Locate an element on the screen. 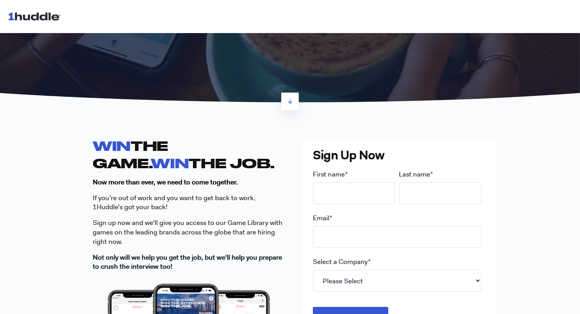 This screenshot has width=580, height=314. span: If you’re out of work and you want to get back to work, 1Huddle’s got your back! is located at coordinates (174, 203).